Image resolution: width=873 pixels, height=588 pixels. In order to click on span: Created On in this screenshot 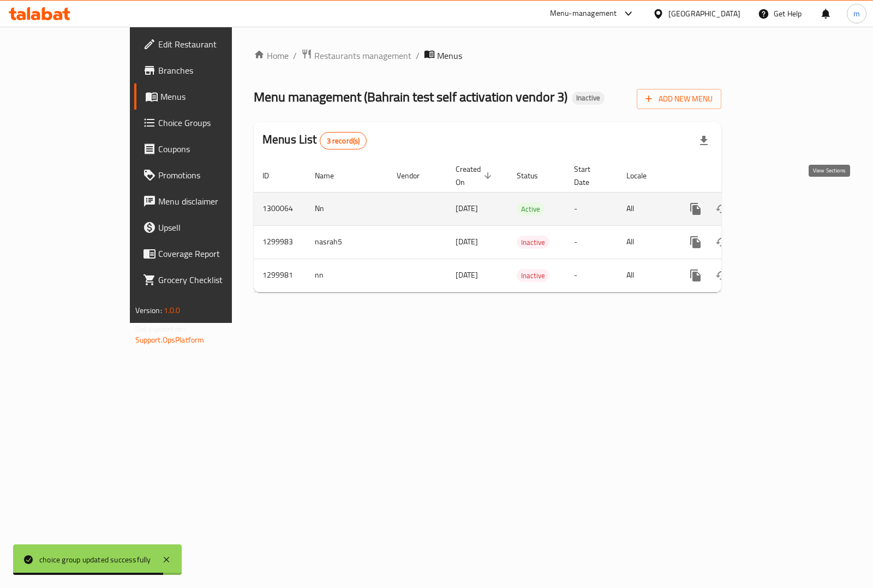, I will do `click(476, 175)`.